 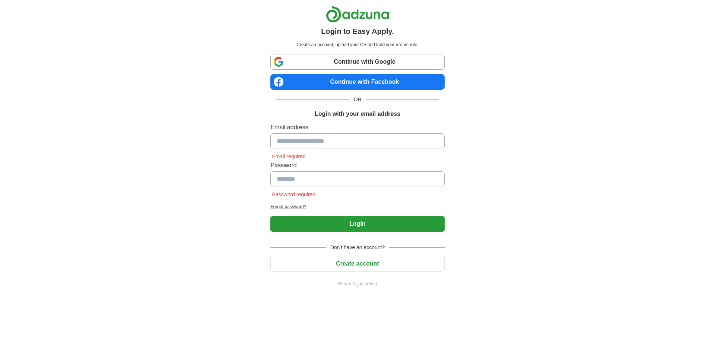 What do you see at coordinates (289, 156) in the screenshot?
I see `span: Email required` at bounding box center [289, 156].